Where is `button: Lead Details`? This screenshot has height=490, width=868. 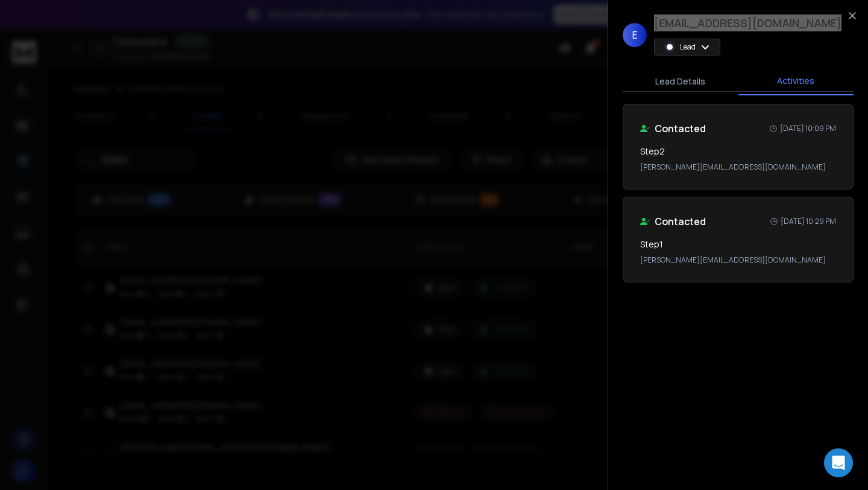
button: Lead Details is located at coordinates (680, 81).